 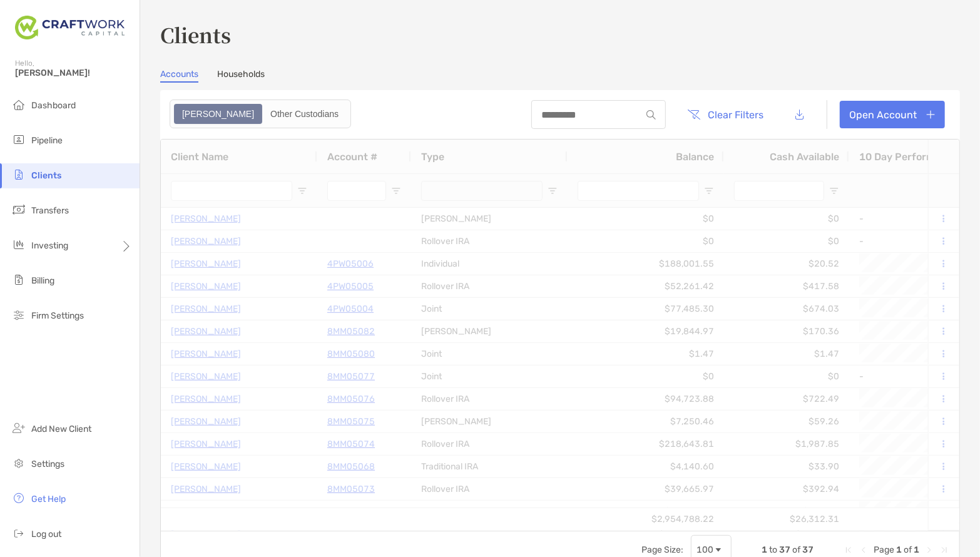 What do you see at coordinates (560, 34) in the screenshot?
I see `h3: Clients` at bounding box center [560, 34].